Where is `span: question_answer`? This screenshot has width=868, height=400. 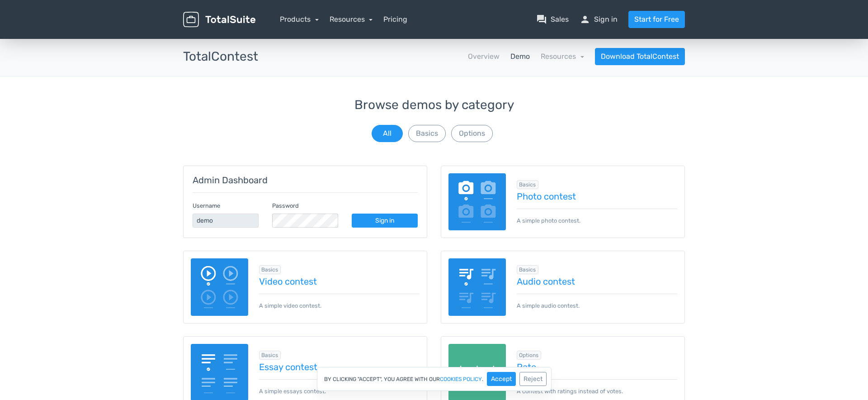 span: question_answer is located at coordinates (541, 19).